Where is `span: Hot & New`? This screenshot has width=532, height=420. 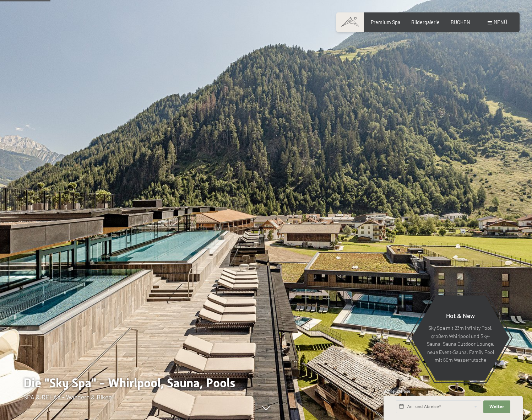
span: Hot & New is located at coordinates (460, 316).